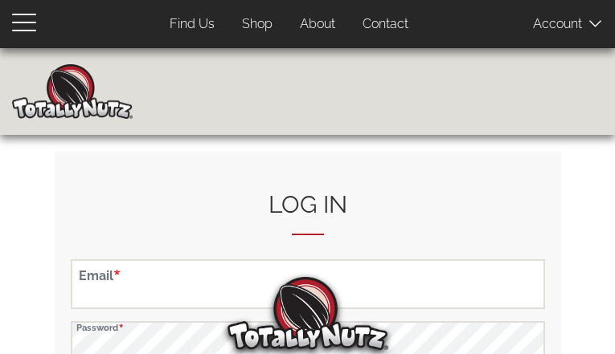 This screenshot has height=354, width=615. I want to click on h2: Log in, so click(308, 213).